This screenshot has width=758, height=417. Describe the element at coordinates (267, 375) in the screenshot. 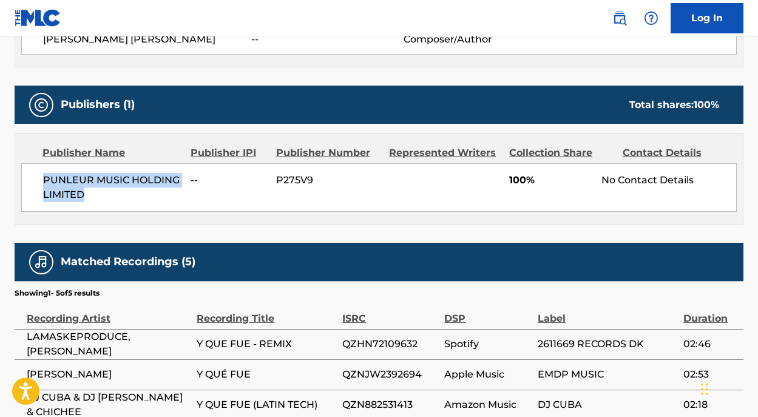

I see `span: Y QUÉ FUE` at that location.